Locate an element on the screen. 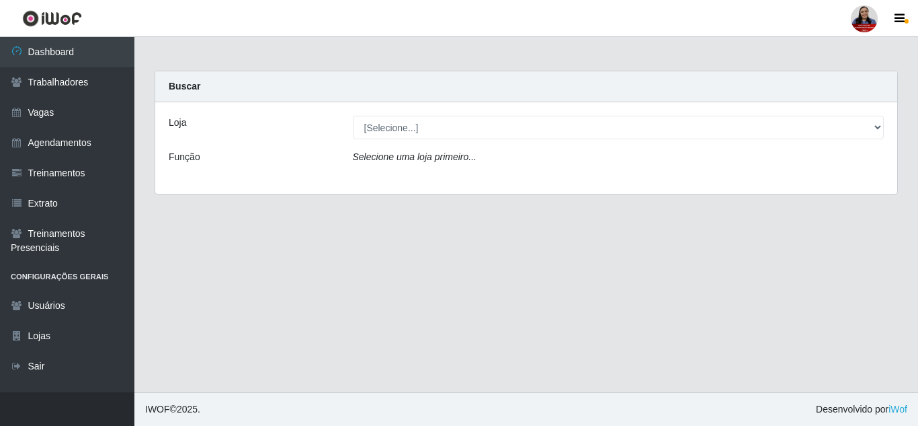 This screenshot has height=426, width=918. span: © 2025 . is located at coordinates (173, 409).